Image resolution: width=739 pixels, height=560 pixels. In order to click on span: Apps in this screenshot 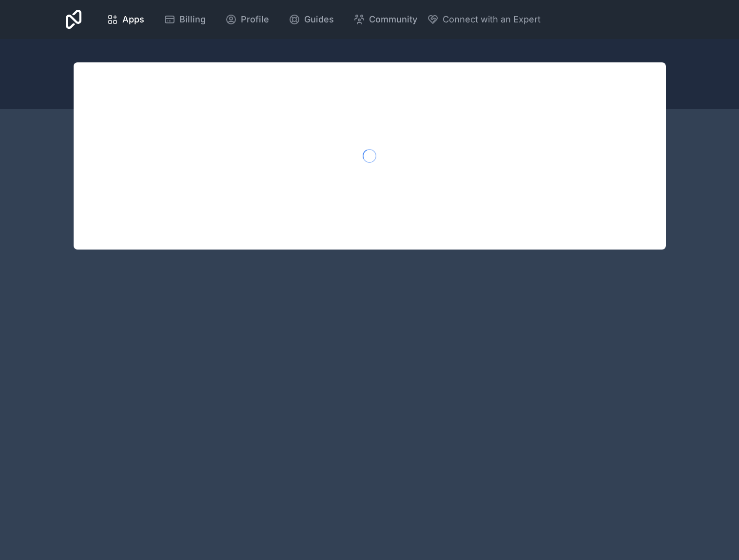, I will do `click(133, 19)`.